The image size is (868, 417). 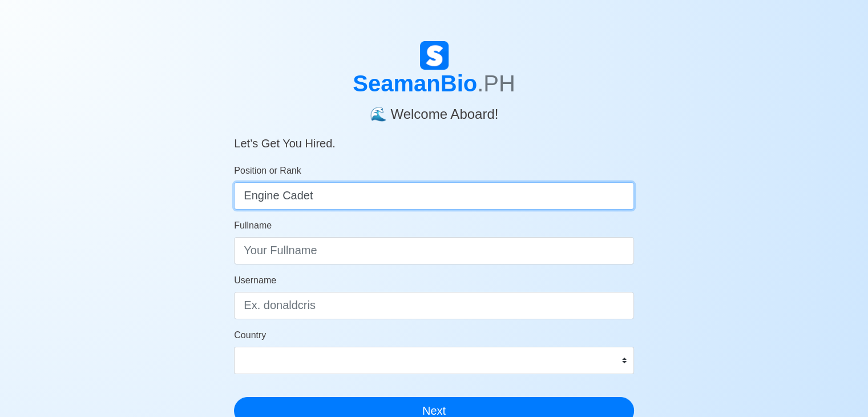 What do you see at coordinates (433, 83) in the screenshot?
I see `h1: SeamanBio` at bounding box center [433, 83].